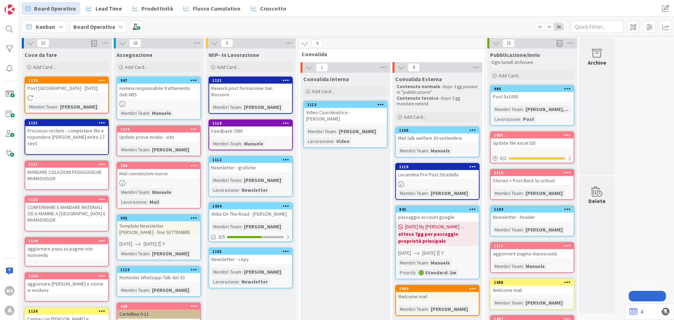  I want to click on span: Pubblicazione/invio, so click(515, 55).